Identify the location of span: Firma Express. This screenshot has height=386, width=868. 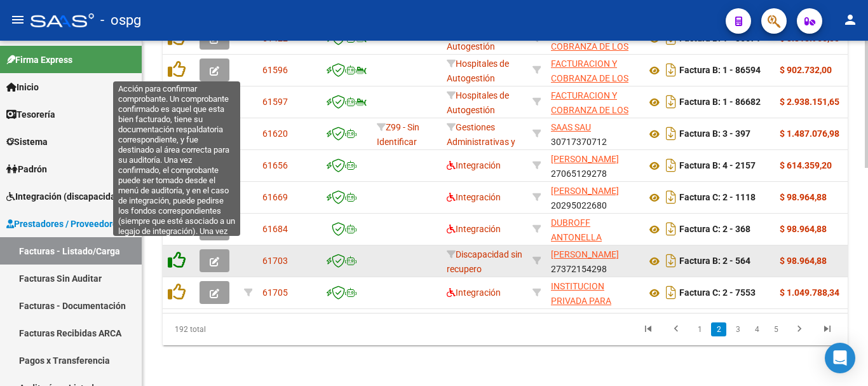
(40, 59).